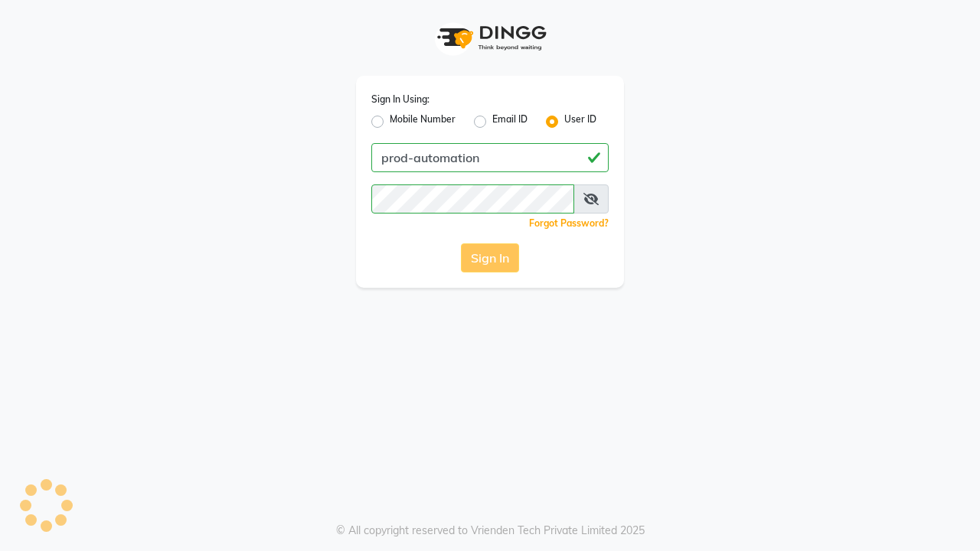  What do you see at coordinates (423, 122) in the screenshot?
I see `label: Mobile Number` at bounding box center [423, 122].